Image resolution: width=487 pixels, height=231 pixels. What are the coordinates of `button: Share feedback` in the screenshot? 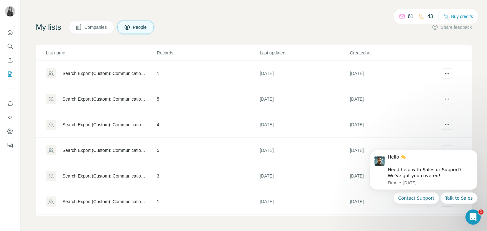 It's located at (452, 27).